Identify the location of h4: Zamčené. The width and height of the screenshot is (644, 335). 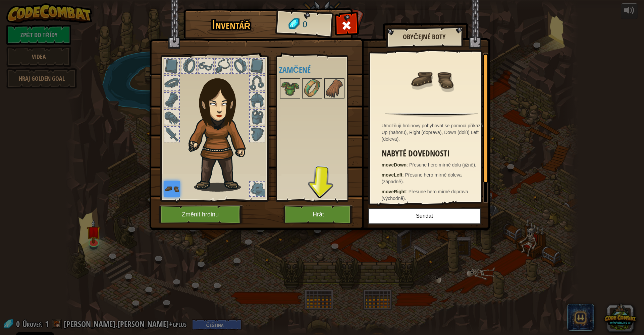
(322, 70).